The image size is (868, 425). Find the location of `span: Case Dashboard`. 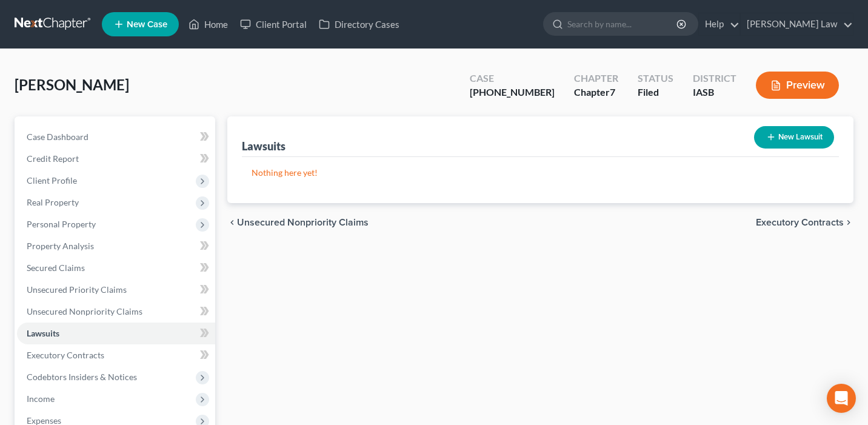

span: Case Dashboard is located at coordinates (57, 136).